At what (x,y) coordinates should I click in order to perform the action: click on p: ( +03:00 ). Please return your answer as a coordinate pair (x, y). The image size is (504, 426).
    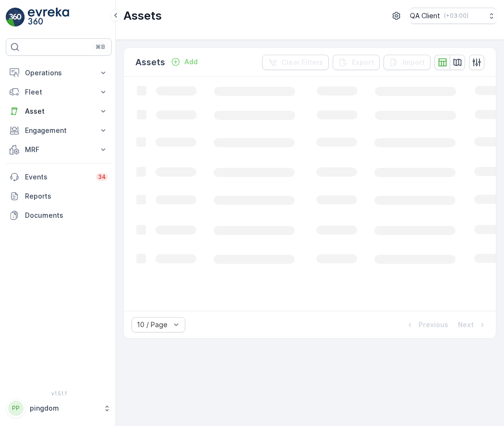
    Looking at the image, I should click on (456, 16).